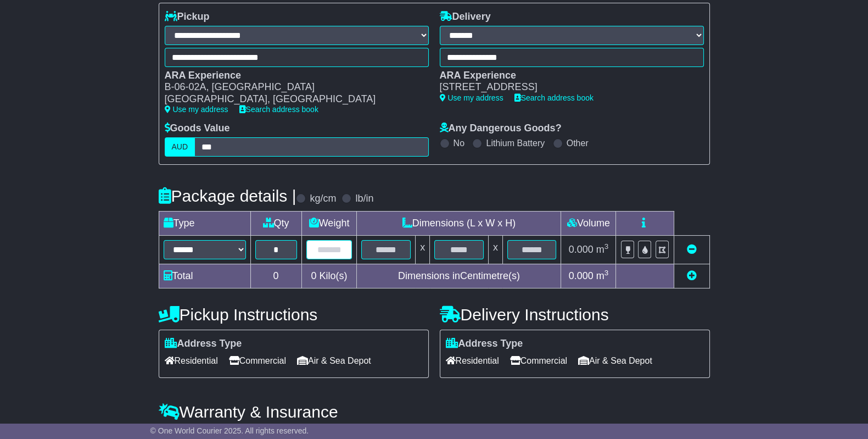 This screenshot has height=439, width=868. What do you see at coordinates (501, 129) in the screenshot?
I see `label: Any Dangerous Goods?` at bounding box center [501, 129].